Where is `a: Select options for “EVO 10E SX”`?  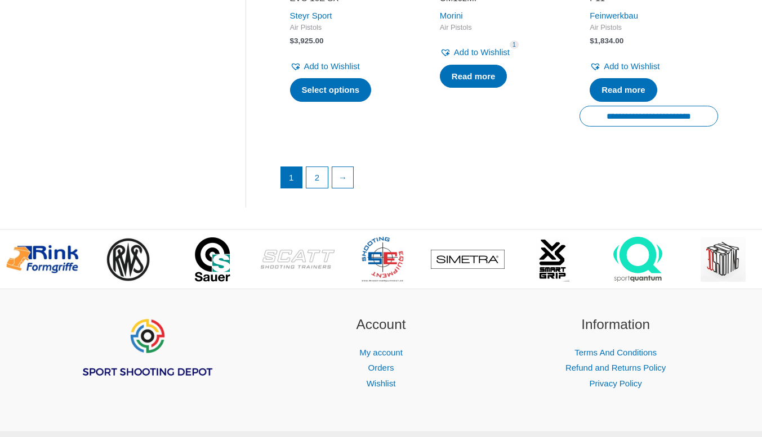 a: Select options for “EVO 10E SX” is located at coordinates (330, 90).